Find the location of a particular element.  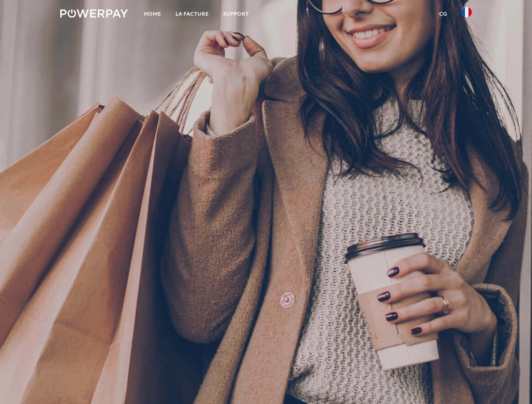

a: LA FACTURE is located at coordinates (192, 14).